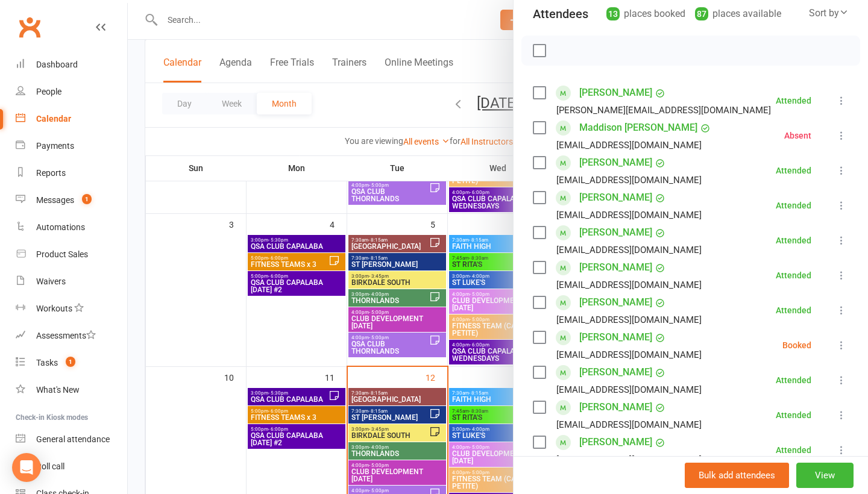 The width and height of the screenshot is (868, 494). Describe the element at coordinates (71, 146) in the screenshot. I see `a: Payments` at that location.